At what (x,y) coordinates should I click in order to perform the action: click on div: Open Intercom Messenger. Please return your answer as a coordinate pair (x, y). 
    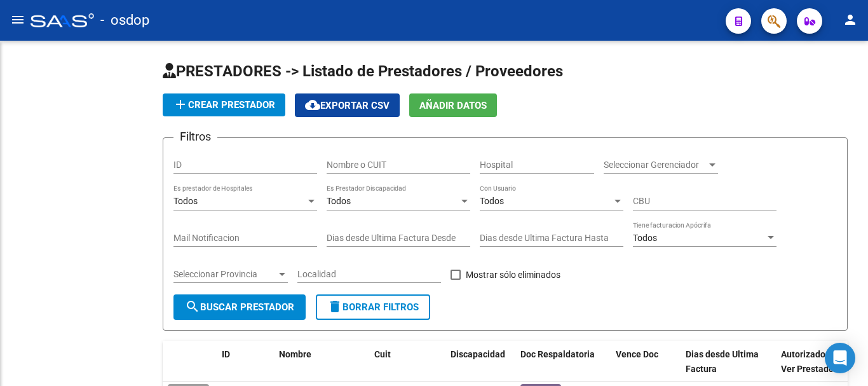
    Looking at the image, I should click on (840, 358).